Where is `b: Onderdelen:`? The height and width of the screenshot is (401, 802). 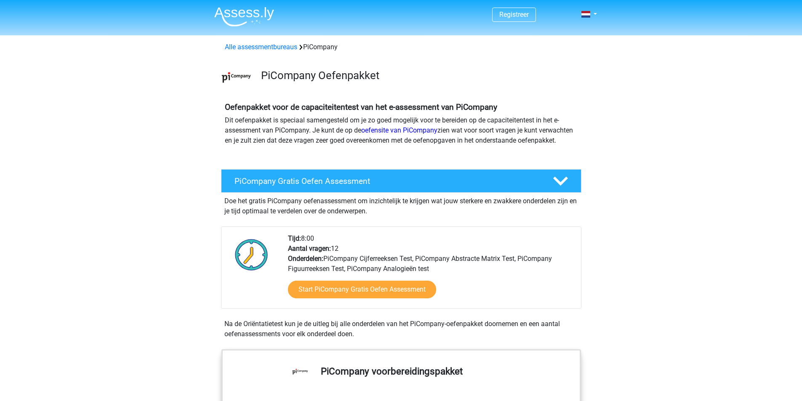 b: Onderdelen: is located at coordinates (305, 258).